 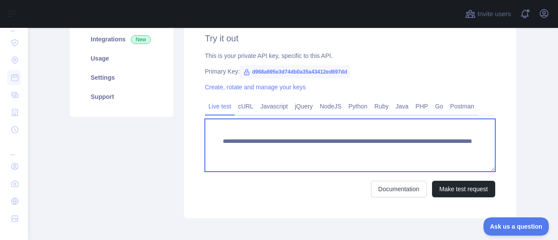 What do you see at coordinates (487, 14) in the screenshot?
I see `button: Invite users` at bounding box center [487, 14].